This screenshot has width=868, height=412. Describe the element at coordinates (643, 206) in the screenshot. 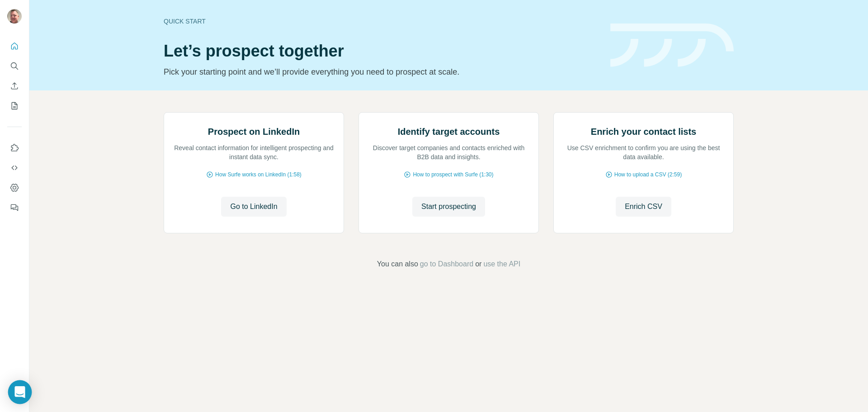

I see `span: Enrich CSV` at that location.